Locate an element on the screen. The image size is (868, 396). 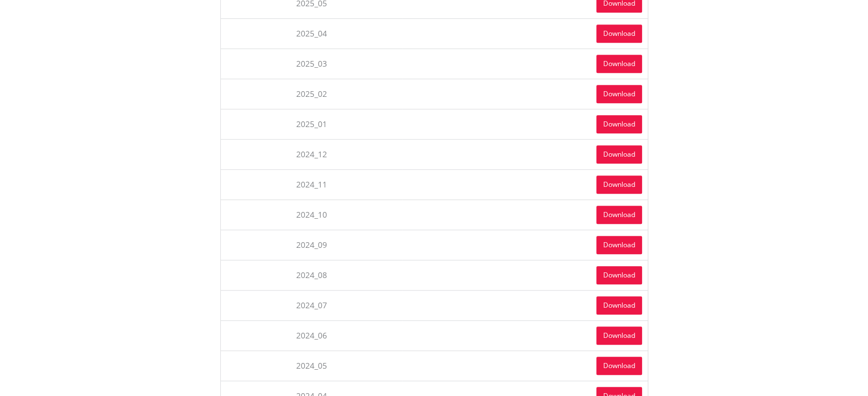
td: 2025_02 is located at coordinates (311, 94).